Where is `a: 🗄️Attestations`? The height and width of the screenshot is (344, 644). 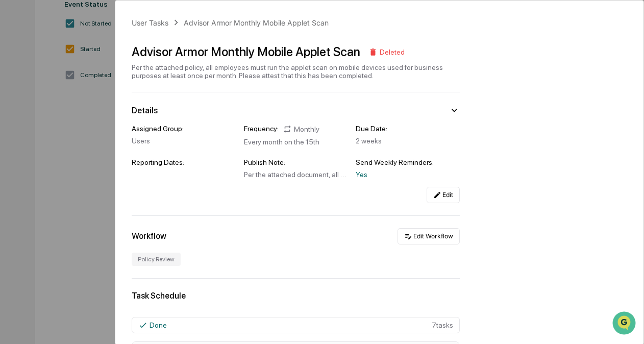 a: 🗄️Attestations is located at coordinates (100, 133).